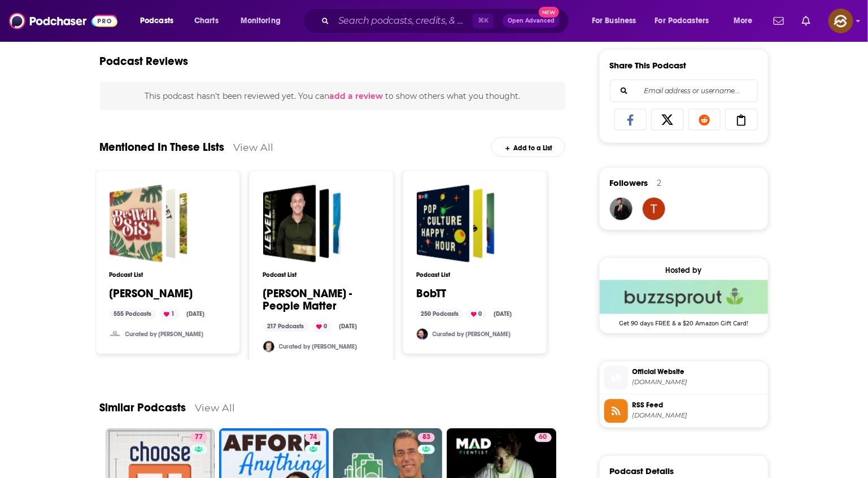 This screenshot has height=478, width=868. What do you see at coordinates (302, 224) in the screenshot?
I see `span: Josh Block - People Matter` at bounding box center [302, 224].